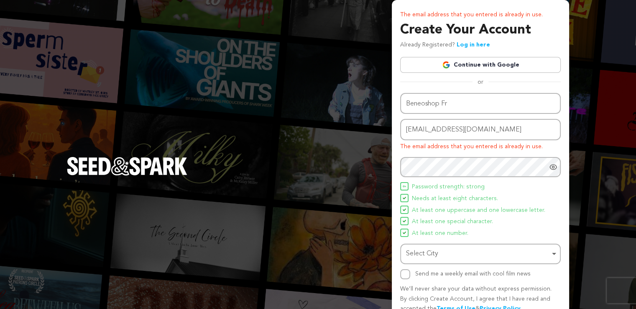 The height and width of the screenshot is (309, 636). What do you see at coordinates (554, 167) in the screenshot?
I see `a: Show password as plain text. Warning: this will display your password on the screen.` at bounding box center [554, 167].